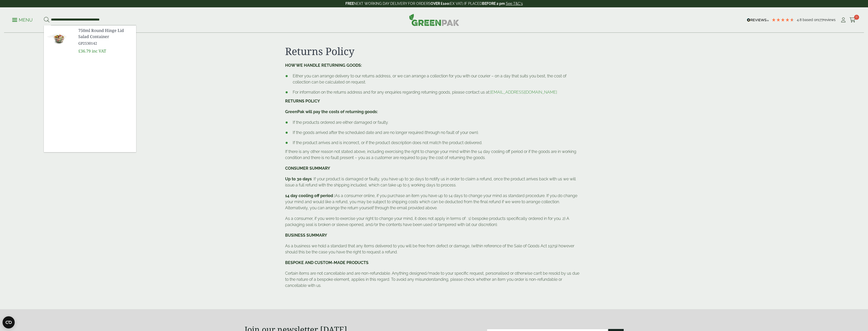 This screenshot has height=331, width=868. What do you see at coordinates (434, 249) in the screenshot?
I see `p: As a business we hold a standard that any items delivered to you will be free from defect or dama...` at bounding box center [434, 249].